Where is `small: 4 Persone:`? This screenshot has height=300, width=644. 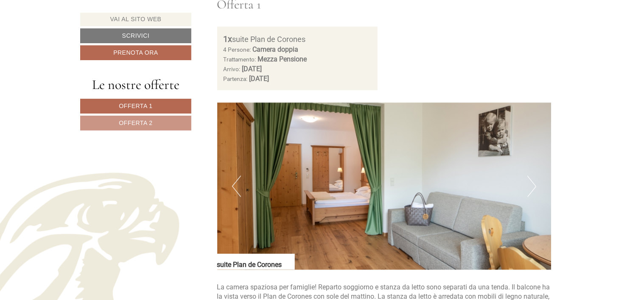
small: 4 Persone: is located at coordinates (237, 50).